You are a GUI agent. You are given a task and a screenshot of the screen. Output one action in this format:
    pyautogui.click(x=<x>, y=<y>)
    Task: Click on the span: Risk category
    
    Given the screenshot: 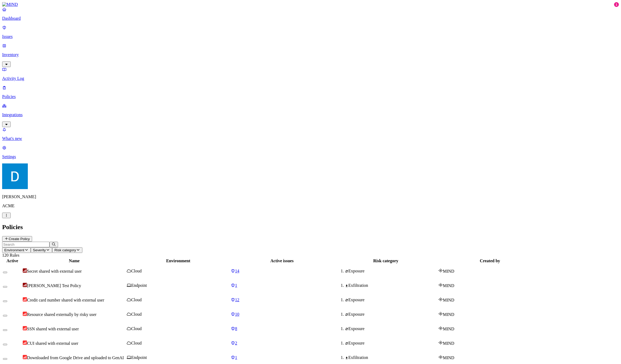 What is the action you would take?
    pyautogui.click(x=65, y=250)
    